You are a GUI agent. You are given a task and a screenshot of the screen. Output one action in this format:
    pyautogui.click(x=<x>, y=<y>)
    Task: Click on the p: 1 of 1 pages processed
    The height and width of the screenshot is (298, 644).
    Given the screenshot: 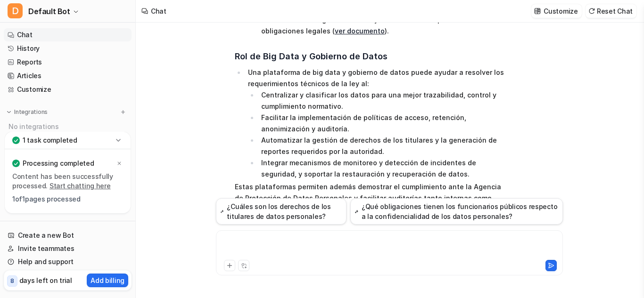 What is the action you would take?
    pyautogui.click(x=67, y=199)
    